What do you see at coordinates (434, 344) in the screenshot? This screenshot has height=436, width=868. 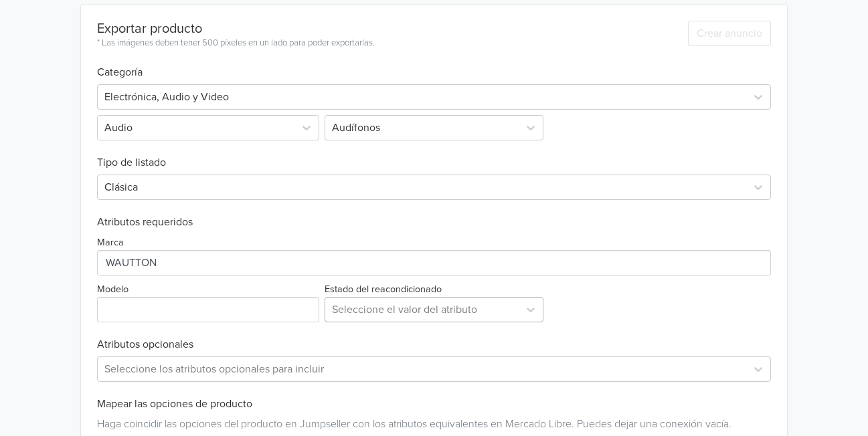 I see `h6: Atributos opcionales` at bounding box center [434, 344].